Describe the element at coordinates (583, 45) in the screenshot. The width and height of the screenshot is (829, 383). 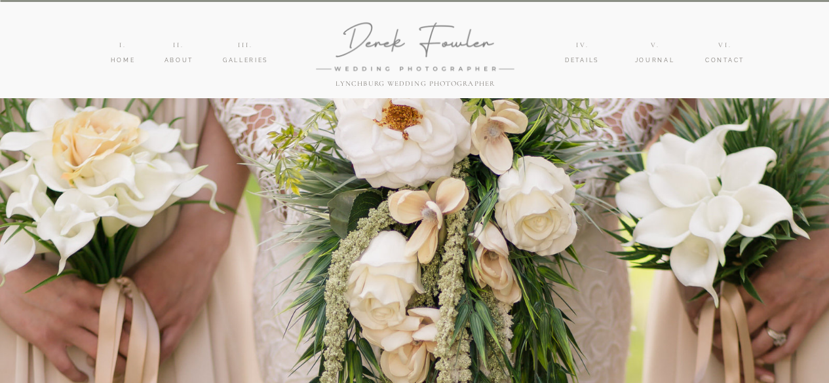
I see `nav: iV.` at that location.